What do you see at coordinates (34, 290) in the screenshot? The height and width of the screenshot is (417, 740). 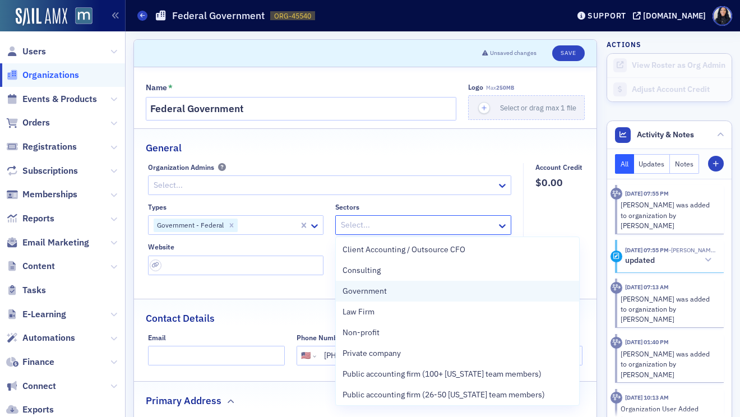 I see `span: Tasks` at bounding box center [34, 290].